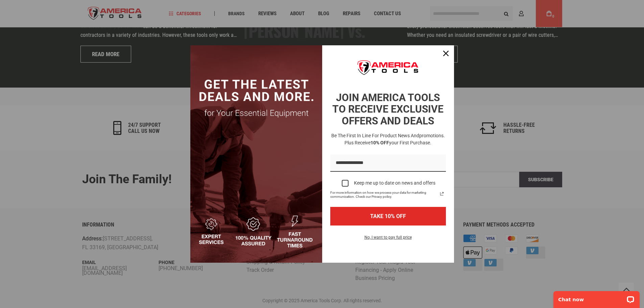 This screenshot has width=644, height=308. I want to click on span: For more information on how we process your data for marketing communication. Check our Privacy p..., so click(384, 195).